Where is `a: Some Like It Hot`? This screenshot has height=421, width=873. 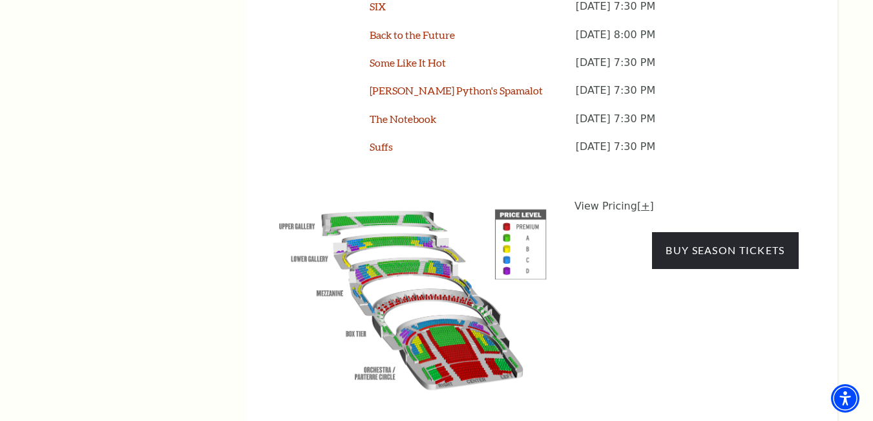
a: Some Like It Hot is located at coordinates (408, 62).